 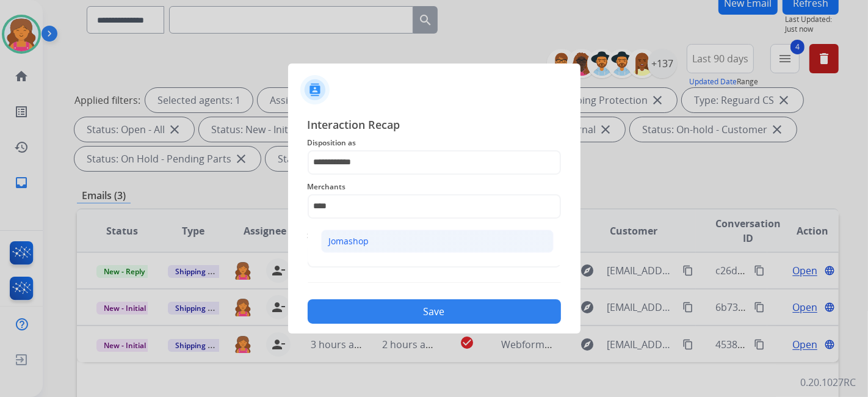 What do you see at coordinates (434, 126) in the screenshot?
I see `span: Interaction Recap` at bounding box center [434, 126].